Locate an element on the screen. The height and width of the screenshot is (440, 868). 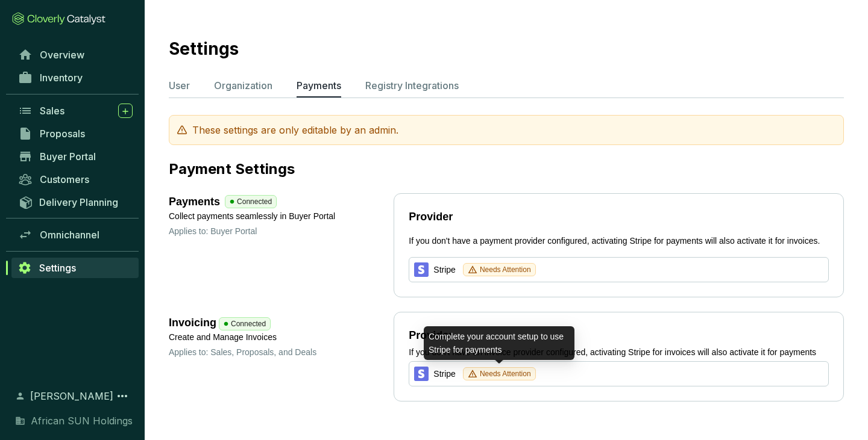
span: Invoicing is located at coordinates (192, 323).